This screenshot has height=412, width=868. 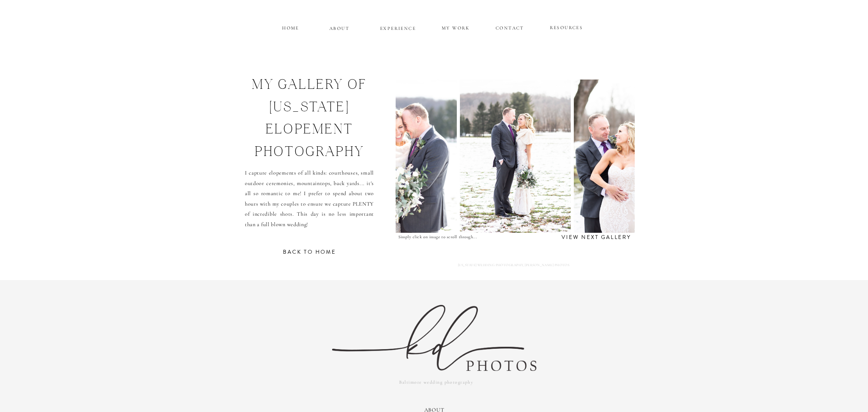 I want to click on h2: Baltimore wedding photography, so click(x=436, y=382).